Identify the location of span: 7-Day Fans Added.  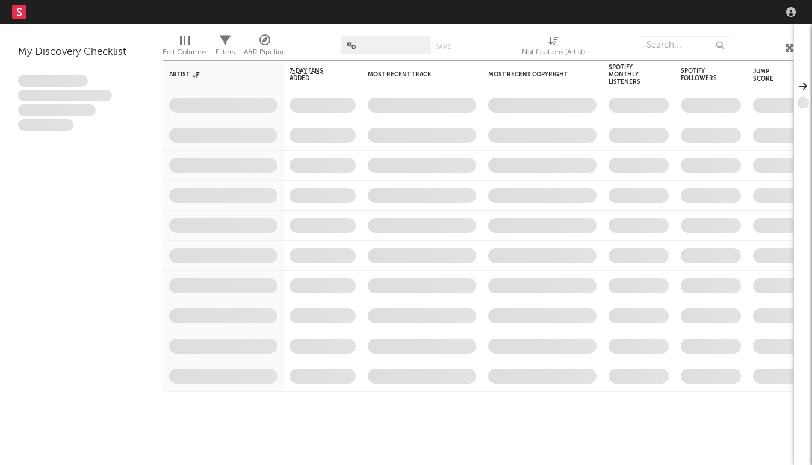
(314, 75).